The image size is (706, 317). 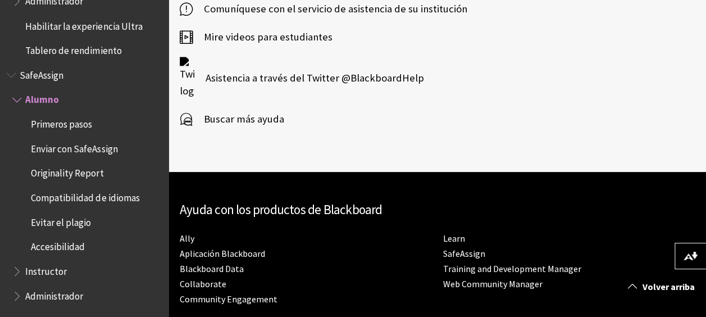 What do you see at coordinates (262, 37) in the screenshot?
I see `span: Mire videos para estudiantes` at bounding box center [262, 37].